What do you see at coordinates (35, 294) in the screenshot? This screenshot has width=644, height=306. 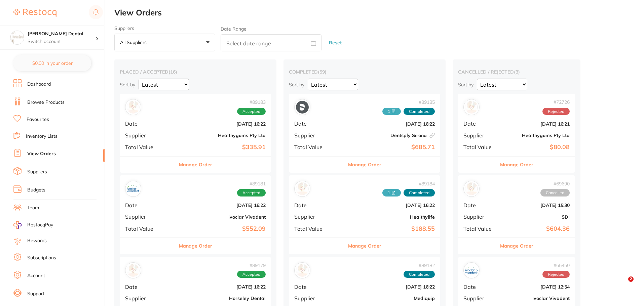 I see `a: Support` at bounding box center [35, 294].